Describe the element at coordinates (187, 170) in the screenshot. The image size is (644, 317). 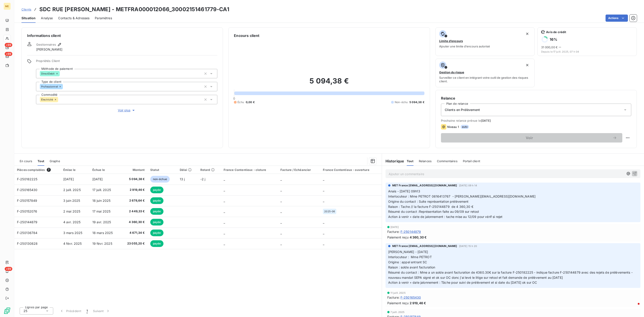
I see `div: Délai` at that location.